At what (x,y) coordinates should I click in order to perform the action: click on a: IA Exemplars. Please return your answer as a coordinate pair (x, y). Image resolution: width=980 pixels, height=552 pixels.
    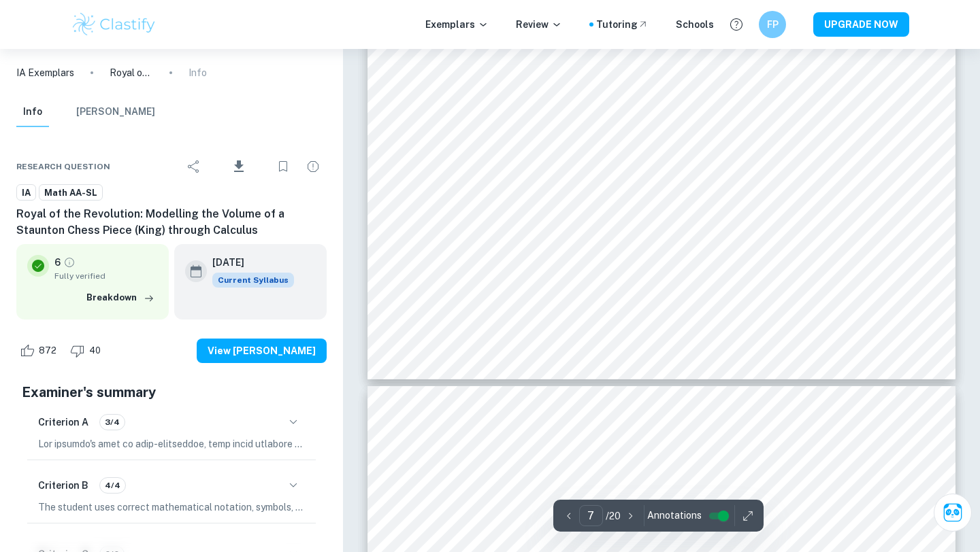
    Looking at the image, I should click on (45, 72).